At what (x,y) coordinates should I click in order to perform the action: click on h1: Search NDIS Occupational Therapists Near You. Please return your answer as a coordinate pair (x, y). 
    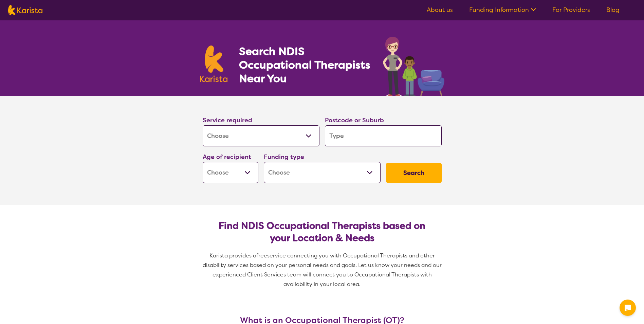
    Looking at the image, I should click on (305, 65).